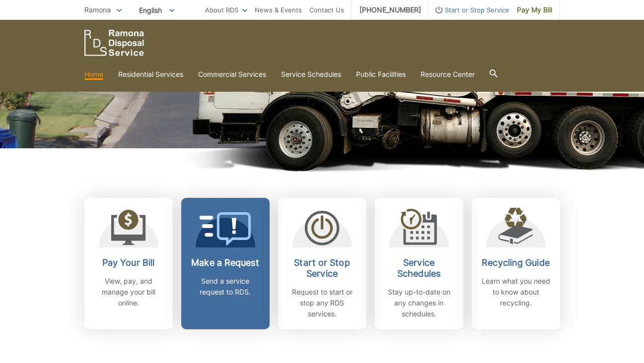  What do you see at coordinates (381, 75) in the screenshot?
I see `a: Public Facilities` at bounding box center [381, 75].